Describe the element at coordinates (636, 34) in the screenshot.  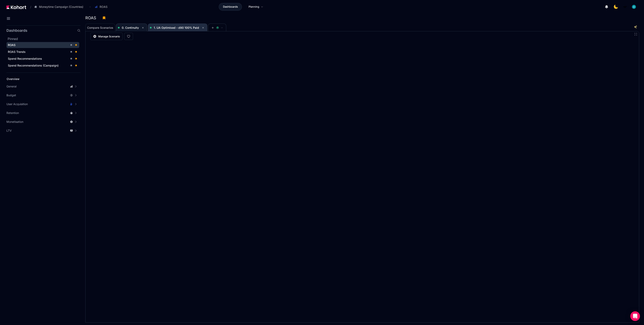
I see `button: Fullscreen` at that location.